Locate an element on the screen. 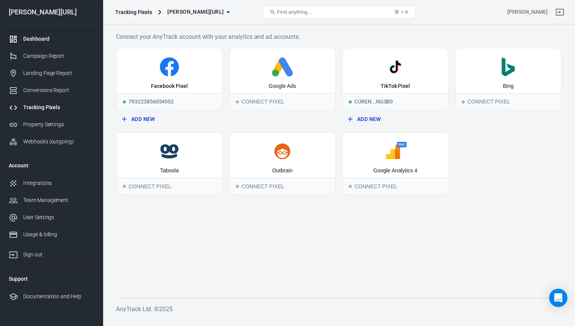 The height and width of the screenshot is (326, 575). div: Google Ads is located at coordinates (282, 86).